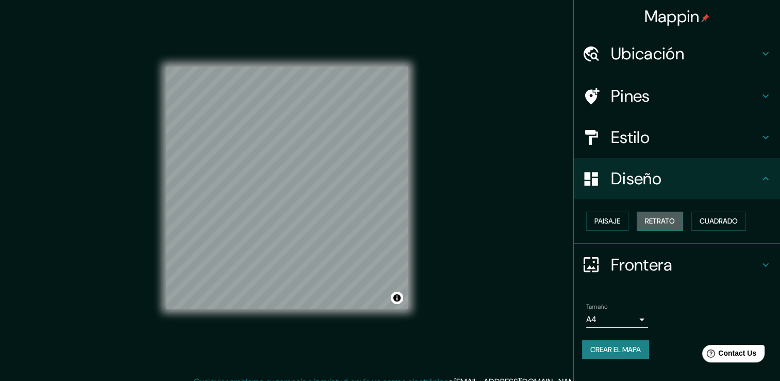 Image resolution: width=780 pixels, height=381 pixels. I want to click on h4: Estilo, so click(685, 137).